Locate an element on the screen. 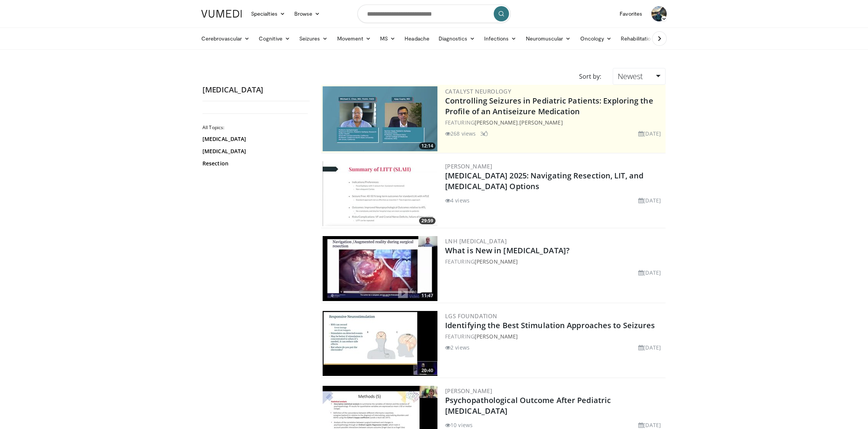 The width and height of the screenshot is (868, 429). h2: All Topics: is located at coordinates (255, 128).